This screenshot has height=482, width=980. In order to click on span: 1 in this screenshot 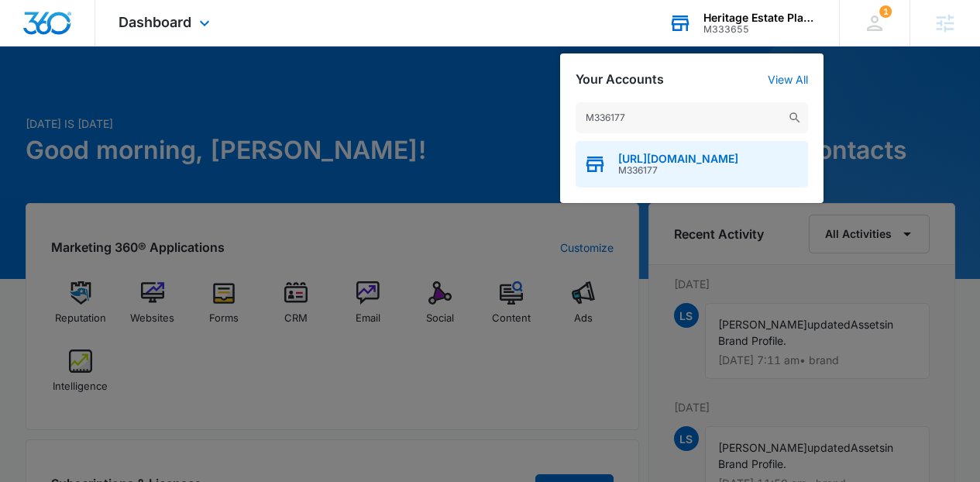, I will do `click(885, 12)`.